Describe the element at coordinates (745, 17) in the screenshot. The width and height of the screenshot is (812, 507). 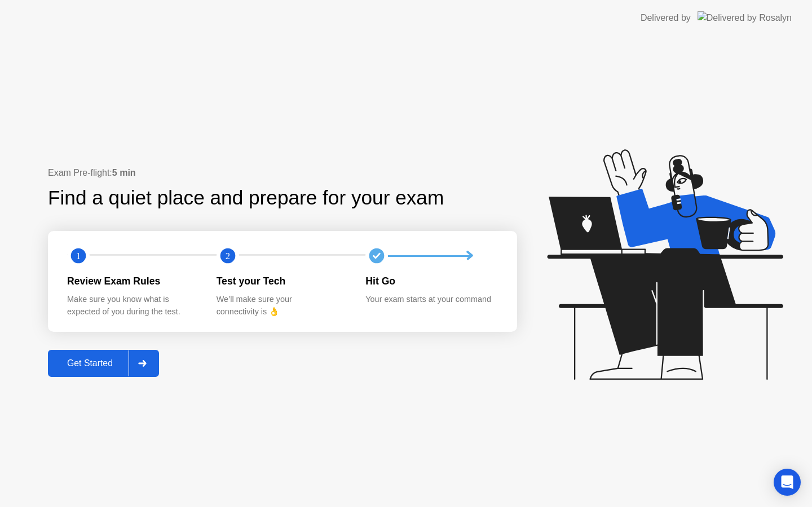
I see `img: Delivered by Rosalyn` at that location.